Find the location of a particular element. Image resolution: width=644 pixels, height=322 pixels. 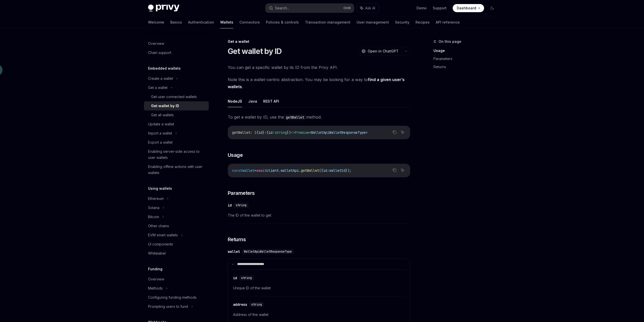

a: Parameters is located at coordinates (467, 59).